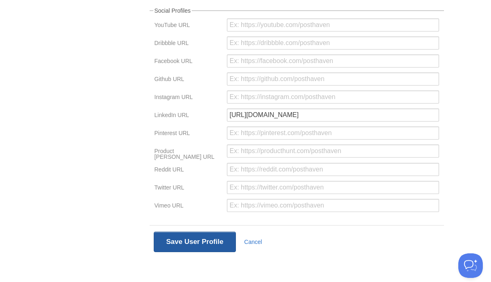  I want to click on input: Ex: https://twitter.com/posthaven, so click(333, 187).